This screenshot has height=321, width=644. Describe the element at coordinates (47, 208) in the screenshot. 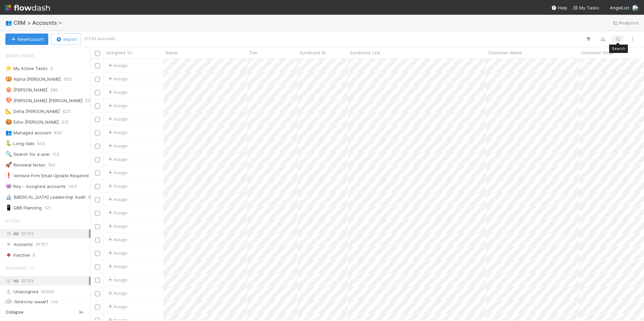

I see `span: 121` at that location.